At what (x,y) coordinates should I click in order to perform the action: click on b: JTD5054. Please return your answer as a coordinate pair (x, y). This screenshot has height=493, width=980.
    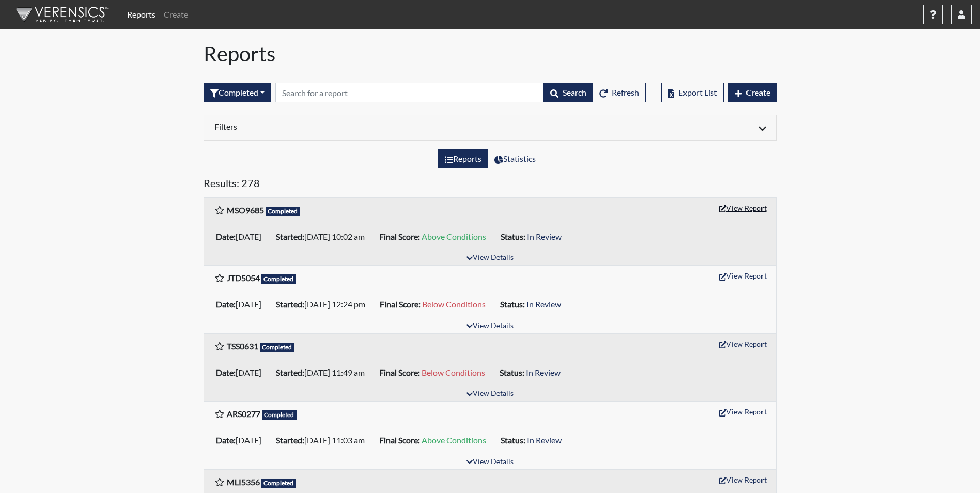
    Looking at the image, I should click on (243, 278).